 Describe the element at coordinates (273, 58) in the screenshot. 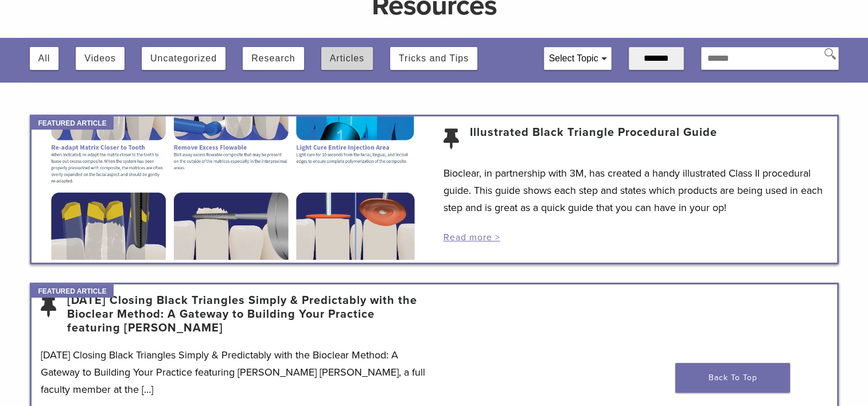

I see `button: Research` at that location.